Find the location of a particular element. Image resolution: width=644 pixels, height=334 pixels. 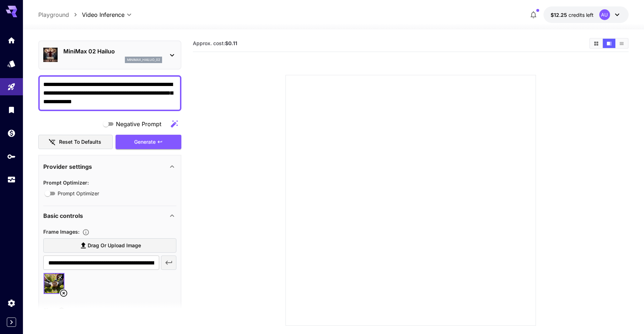

p: Playground is located at coordinates (53, 15).